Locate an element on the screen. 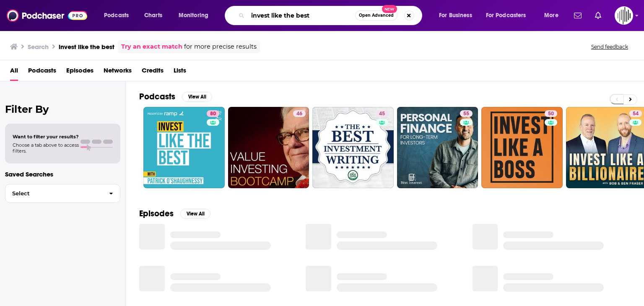 Image resolution: width=644 pixels, height=306 pixels. span: 50 is located at coordinates (551, 114).